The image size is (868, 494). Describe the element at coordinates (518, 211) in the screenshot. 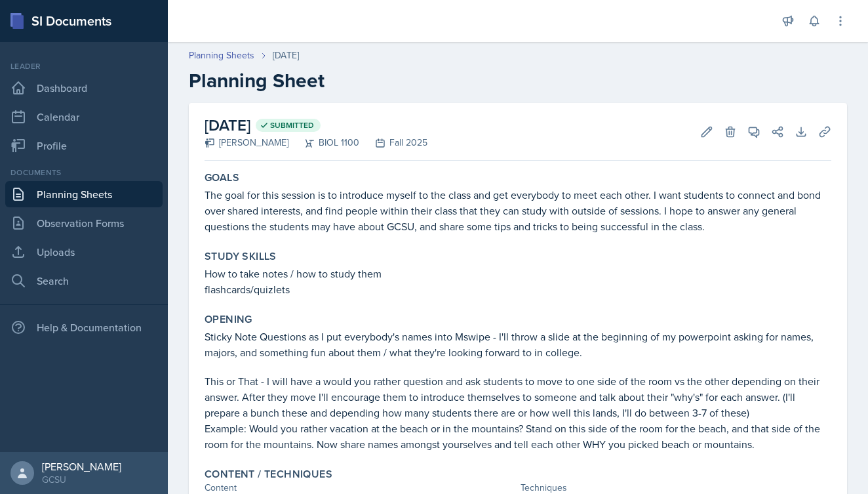

I see `p: The goal for this session is to introduce myself to the class and get everybody to meet each othe...` at that location.